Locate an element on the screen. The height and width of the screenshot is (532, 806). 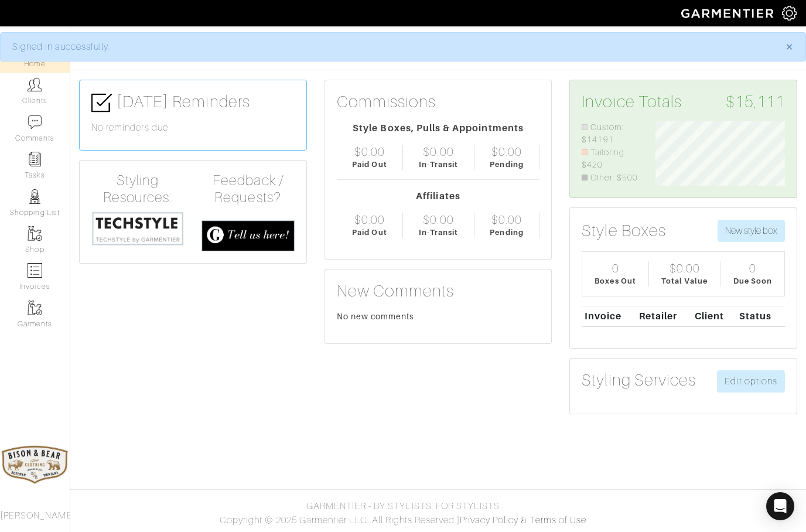
th: Status is located at coordinates (761, 316).